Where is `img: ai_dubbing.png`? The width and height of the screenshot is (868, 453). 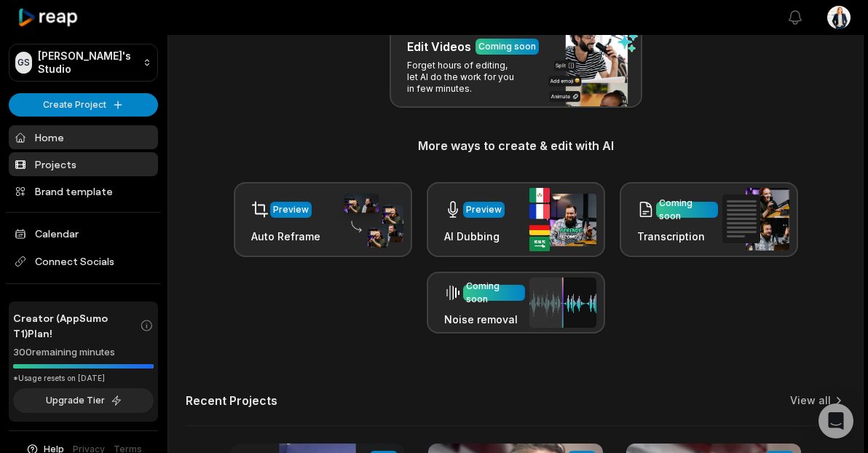
img: ai_dubbing.png is located at coordinates (562, 219).